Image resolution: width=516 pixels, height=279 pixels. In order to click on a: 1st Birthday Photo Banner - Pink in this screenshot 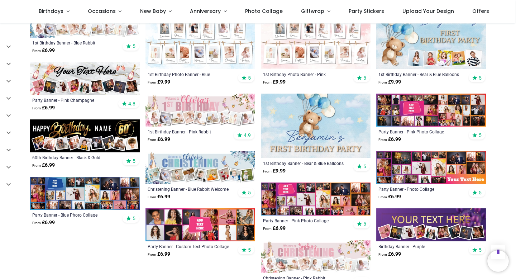, I will do `click(305, 74)`.